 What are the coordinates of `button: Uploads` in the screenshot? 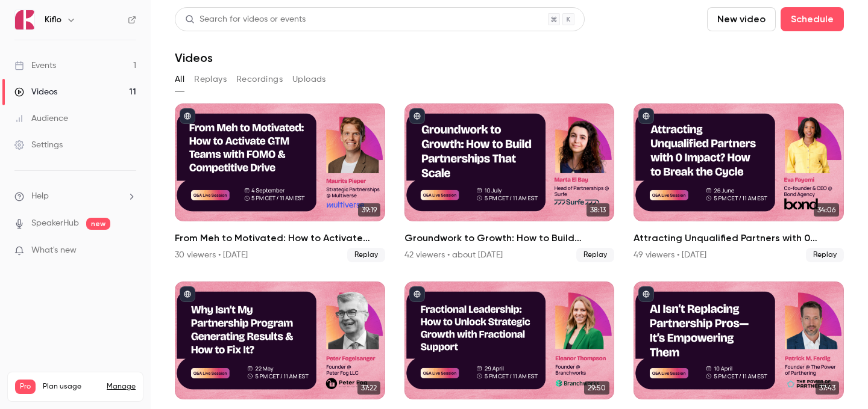 It's located at (309, 79).